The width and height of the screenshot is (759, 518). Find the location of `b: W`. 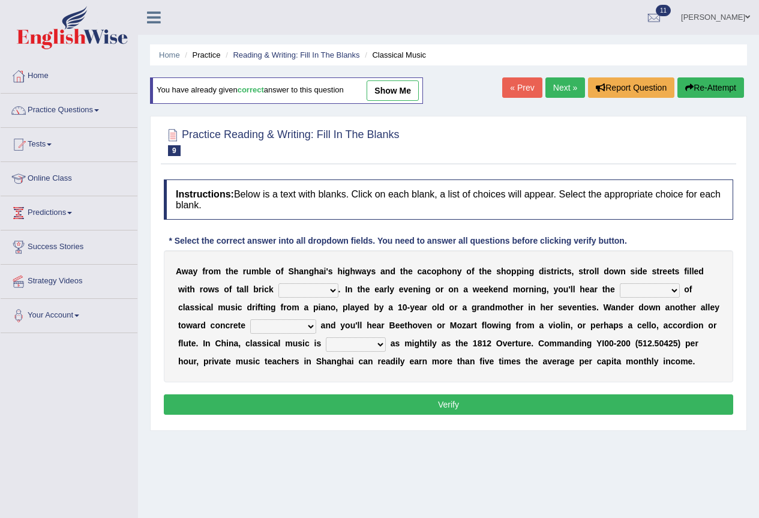

b: W is located at coordinates (607, 307).